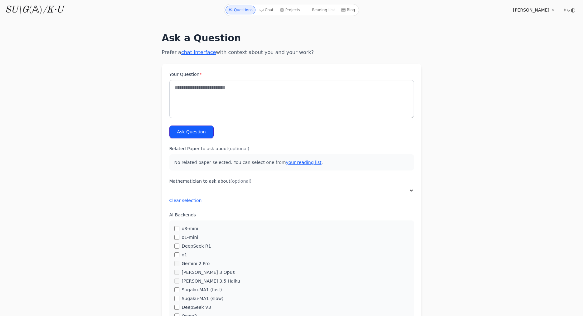  Describe the element at coordinates (53, 10) in the screenshot. I see `i: /K·U` at that location.